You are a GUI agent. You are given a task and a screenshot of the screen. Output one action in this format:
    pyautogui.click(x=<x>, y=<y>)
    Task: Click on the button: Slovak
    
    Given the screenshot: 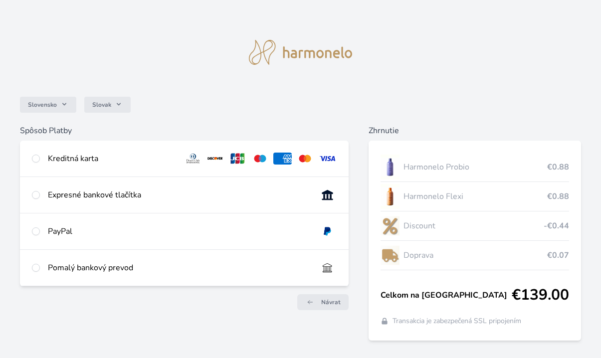 What is the action you would take?
    pyautogui.click(x=107, y=105)
    